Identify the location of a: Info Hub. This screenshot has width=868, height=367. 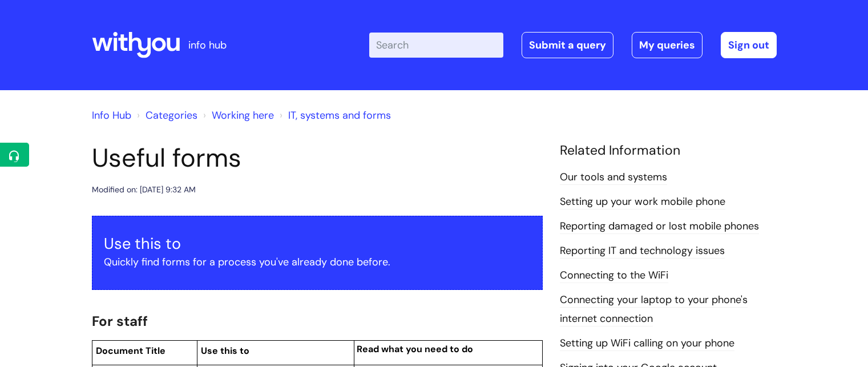
(111, 115).